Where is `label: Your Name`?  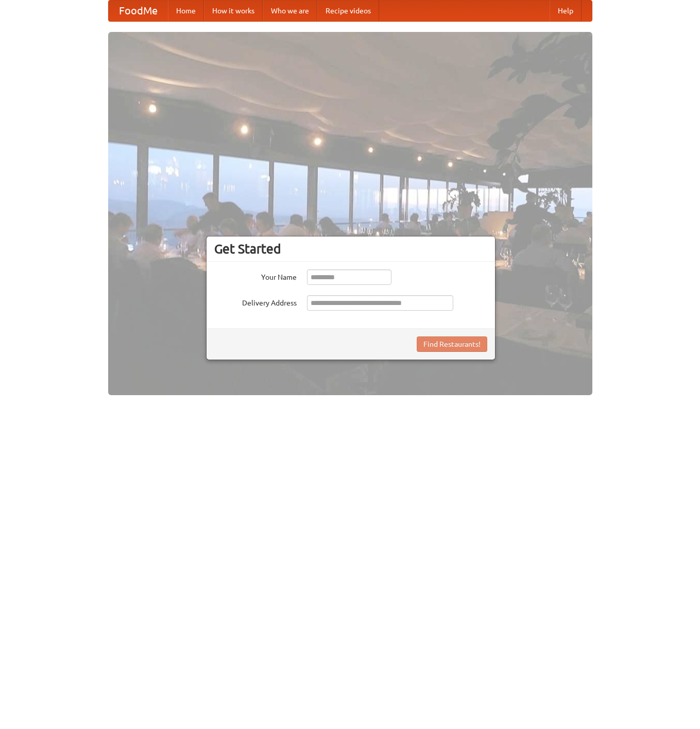 label: Your Name is located at coordinates (256, 275).